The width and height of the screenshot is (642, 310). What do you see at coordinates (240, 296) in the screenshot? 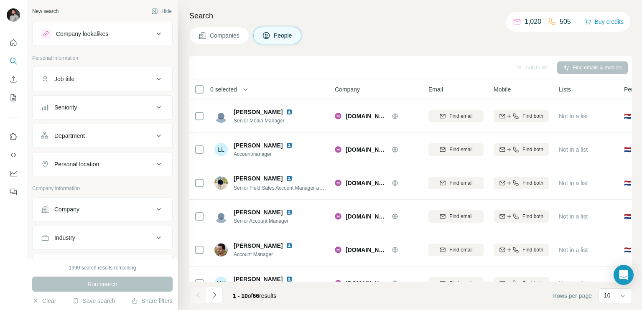
I see `span: 1 - 10` at bounding box center [240, 296].